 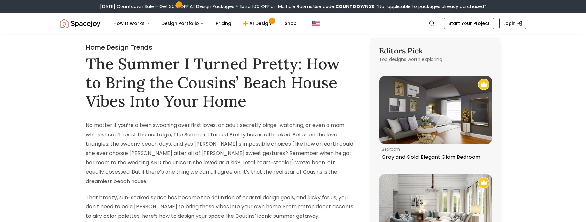 I want to click on img: Recommended Spacejoy Design - Bright Modern Coastal Living Room, so click(x=484, y=182).